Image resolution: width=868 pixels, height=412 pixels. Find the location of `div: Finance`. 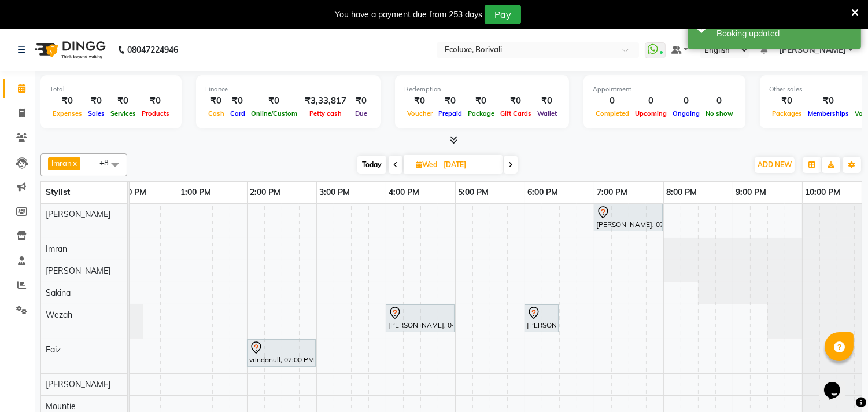

div: Finance is located at coordinates (288, 89).